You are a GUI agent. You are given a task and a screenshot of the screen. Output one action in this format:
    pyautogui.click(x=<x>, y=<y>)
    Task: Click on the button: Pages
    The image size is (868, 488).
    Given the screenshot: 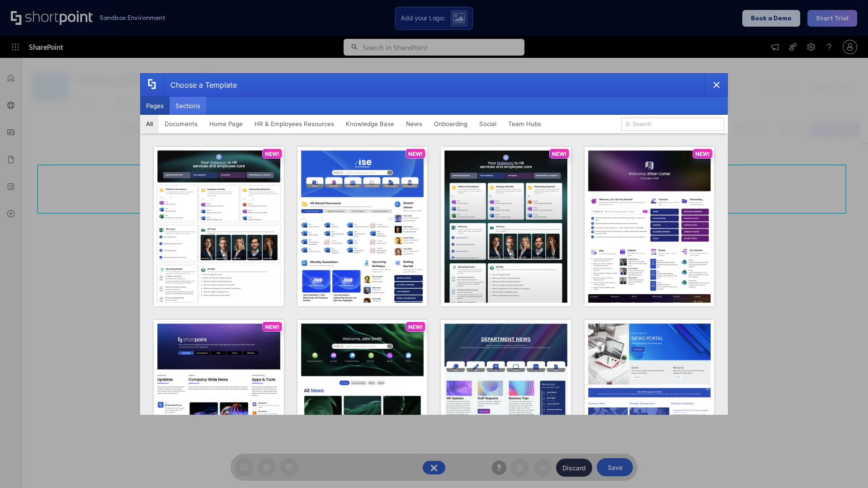 What is the action you would take?
    pyautogui.click(x=154, y=106)
    